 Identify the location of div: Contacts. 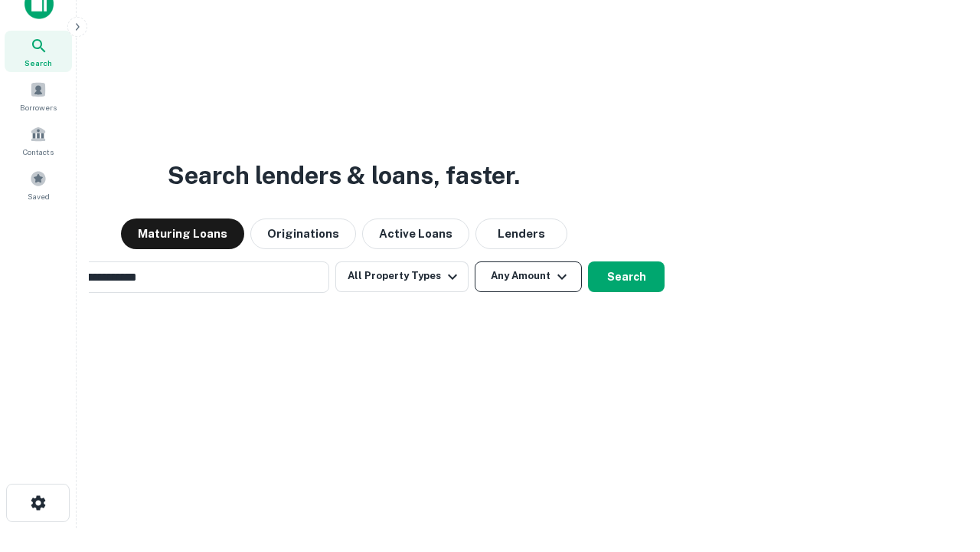
(39, 140).